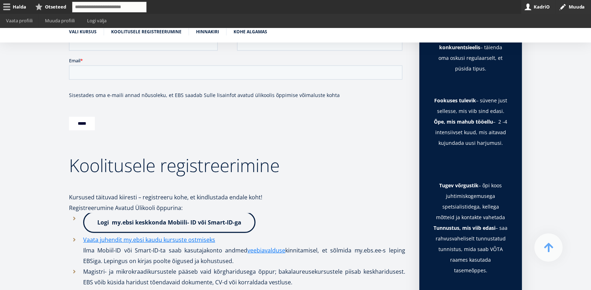 The image size is (591, 290). I want to click on p: – 2 -4 intensiivset kuud, mis aitavad kujundada uusi harjumusi., so click(471, 132).